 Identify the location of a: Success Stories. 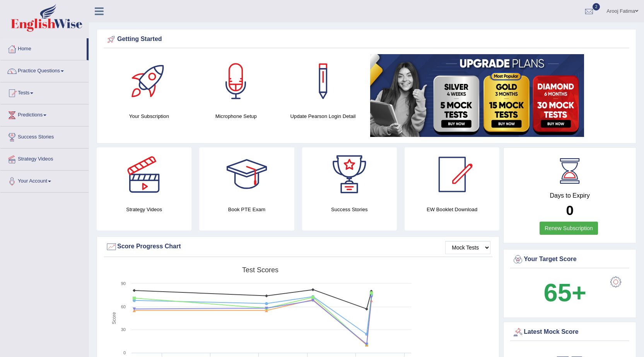
(45, 136).